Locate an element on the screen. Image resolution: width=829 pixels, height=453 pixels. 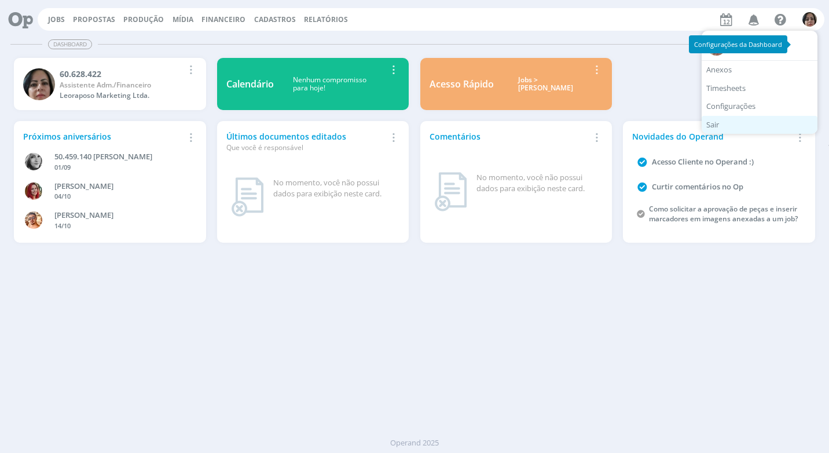
button: Jobs is located at coordinates (56, 20).